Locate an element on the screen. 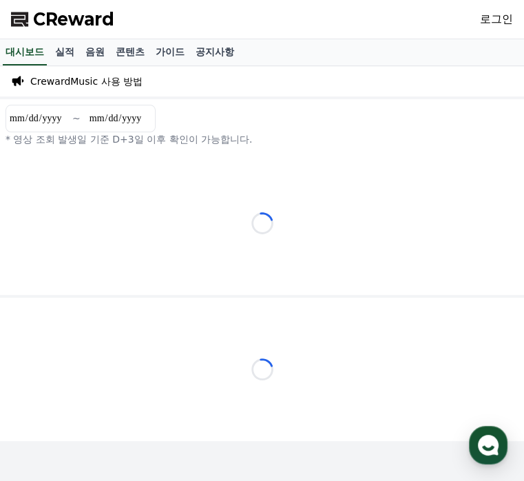 Image resolution: width=524 pixels, height=481 pixels. span: 설정 is located at coordinates (221, 393).